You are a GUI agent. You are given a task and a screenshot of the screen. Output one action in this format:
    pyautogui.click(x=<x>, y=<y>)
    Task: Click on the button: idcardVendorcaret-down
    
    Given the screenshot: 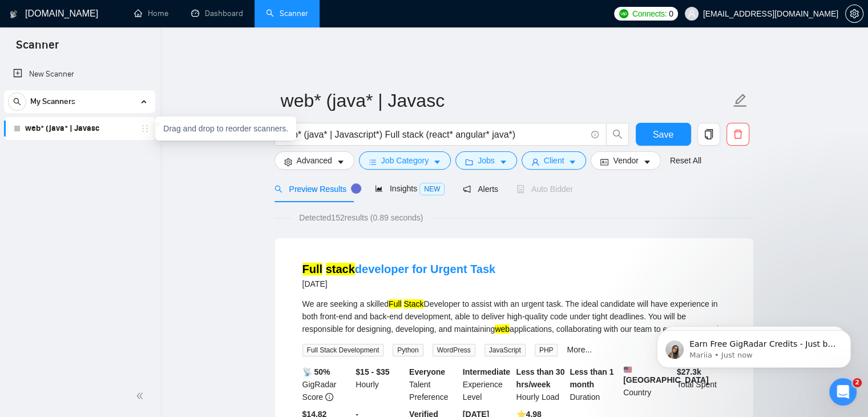 What is the action you would take?
    pyautogui.click(x=625, y=161)
    